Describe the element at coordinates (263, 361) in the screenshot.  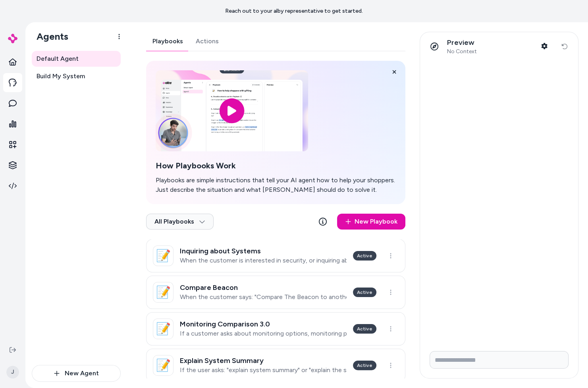
I see `h3: Explain System Summary` at that location.